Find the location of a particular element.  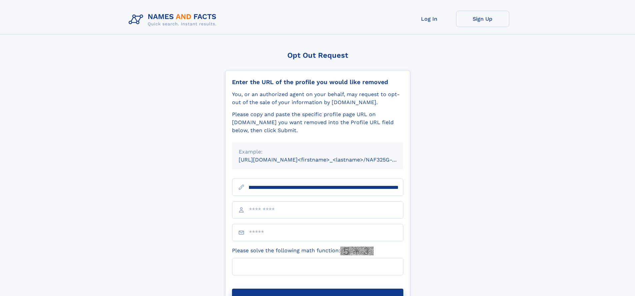

div: Opt Out Request is located at coordinates (318, 55).